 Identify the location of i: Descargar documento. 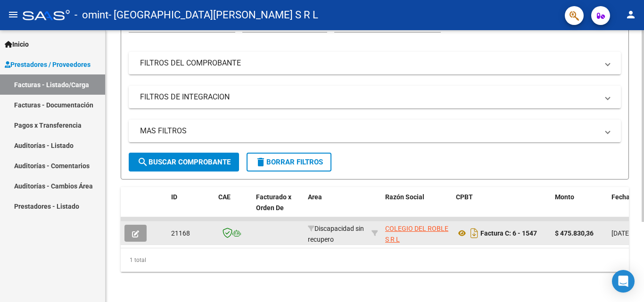
(474, 233).